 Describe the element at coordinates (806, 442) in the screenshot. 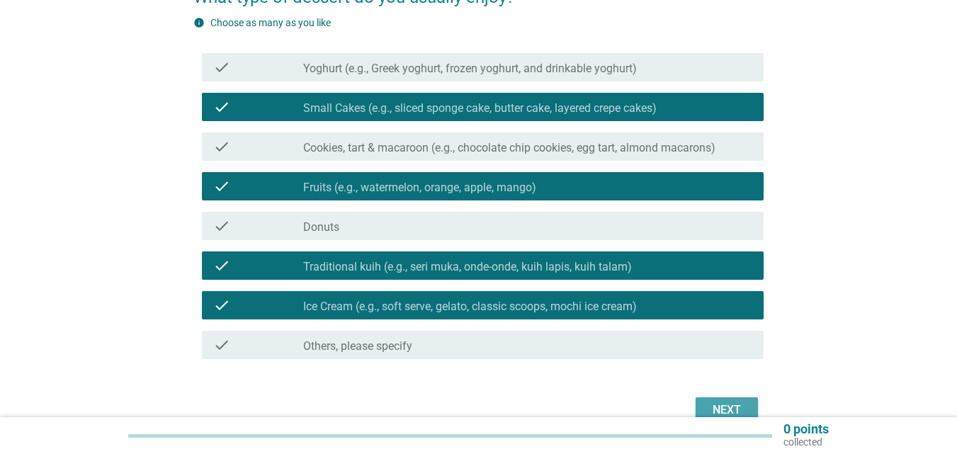

I see `p: collected` at that location.